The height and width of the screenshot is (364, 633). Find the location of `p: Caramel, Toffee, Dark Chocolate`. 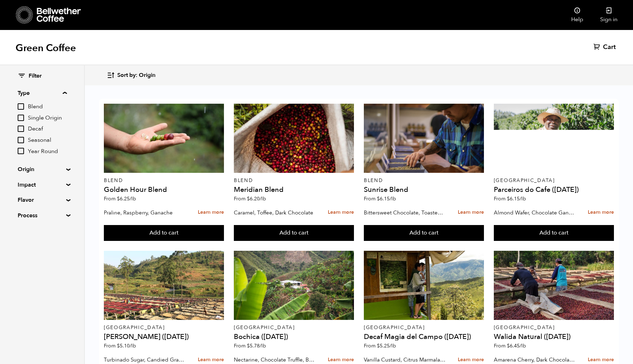

p: Caramel, Toffee, Dark Chocolate is located at coordinates (274, 212).